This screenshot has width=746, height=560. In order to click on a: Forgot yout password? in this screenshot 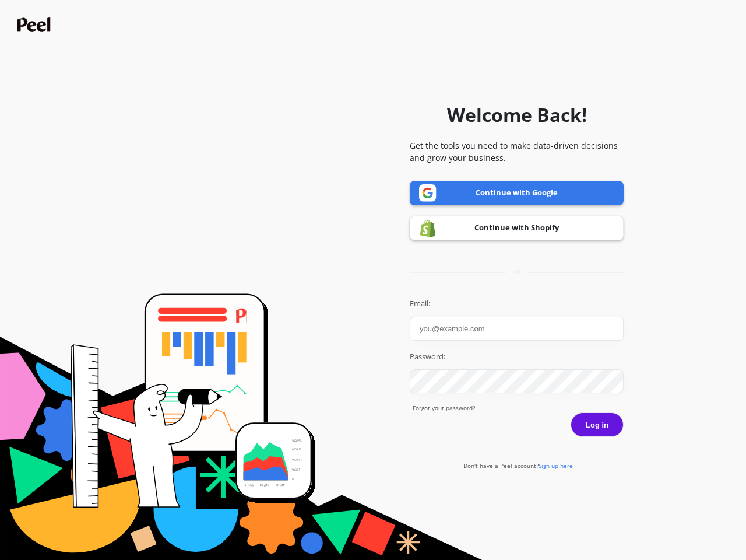, I will do `click(518, 407)`.